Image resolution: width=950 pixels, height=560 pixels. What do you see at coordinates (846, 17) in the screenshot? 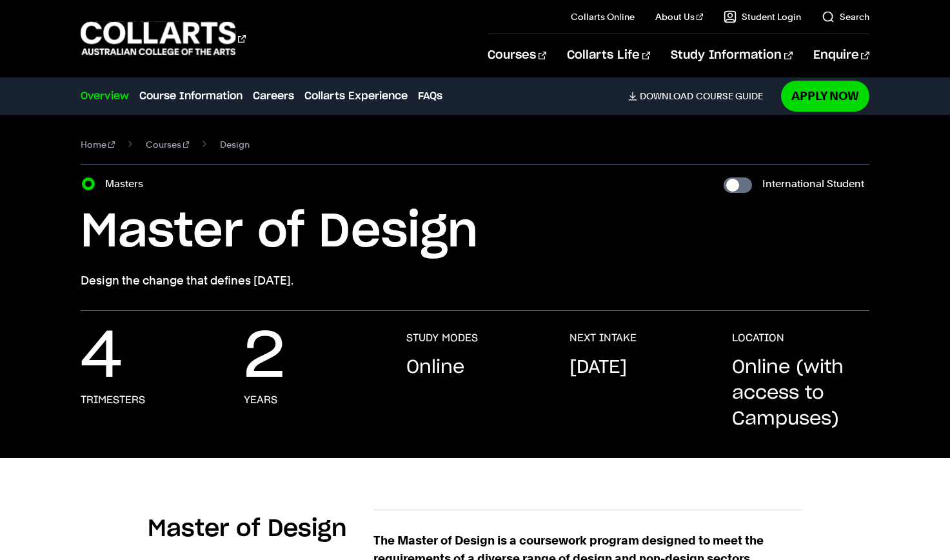
I see `a: Search` at bounding box center [846, 17].